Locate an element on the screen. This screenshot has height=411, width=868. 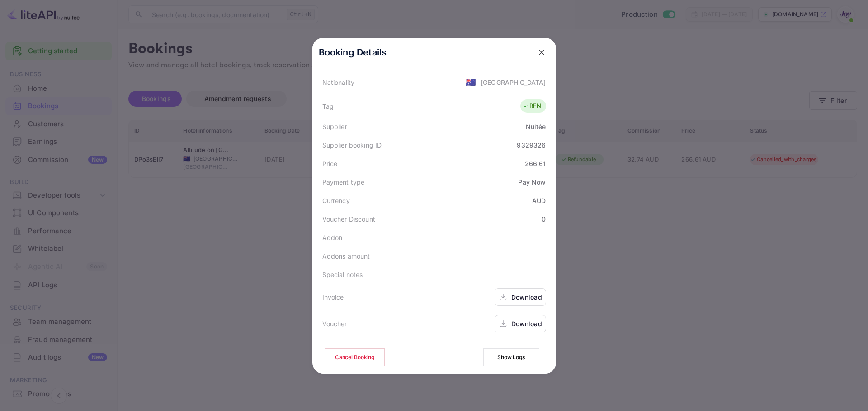
div: Nuitée is located at coordinates (535, 127).